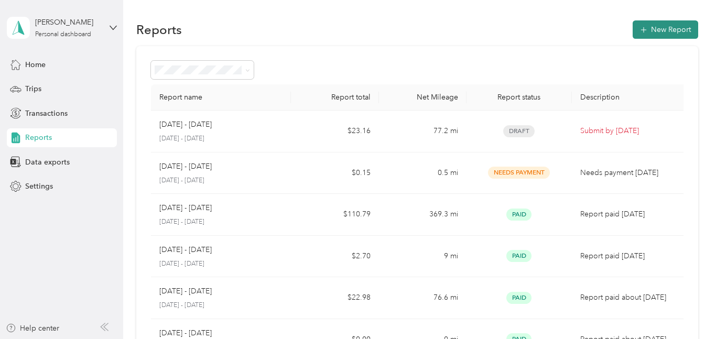 This screenshot has width=716, height=339. Describe the element at coordinates (159, 29) in the screenshot. I see `h1: Reports` at that location.